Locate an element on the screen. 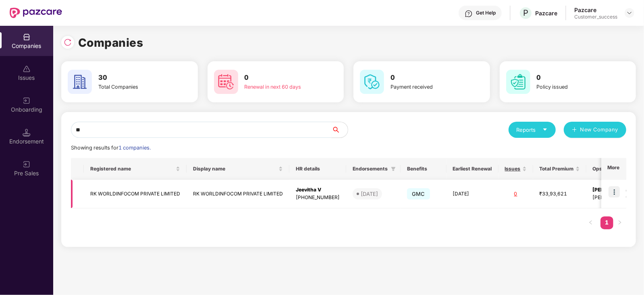 The width and height of the screenshot is (644, 295). div: ₹33,93,621 is located at coordinates (560, 194).